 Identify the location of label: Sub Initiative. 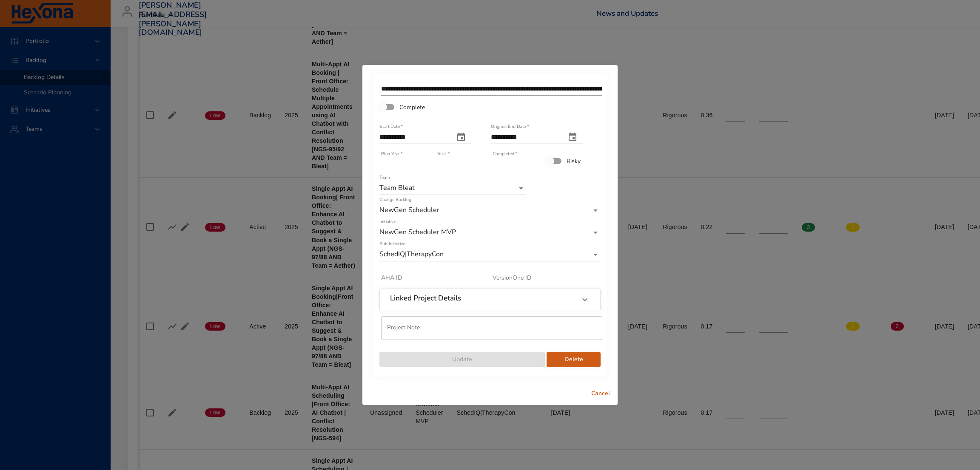
(392, 244).